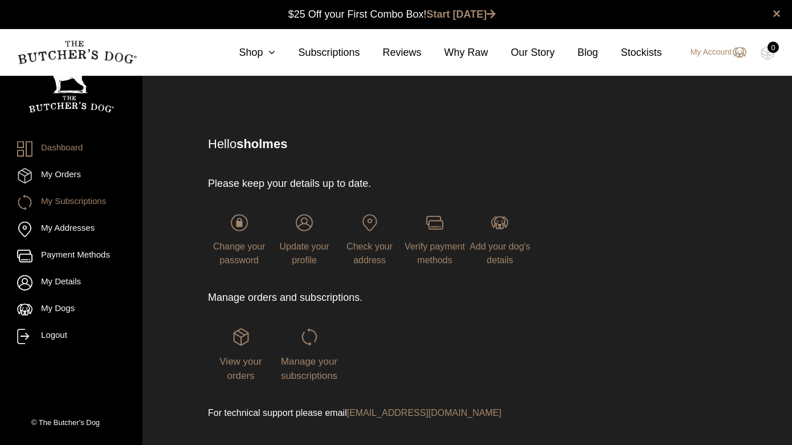  I want to click on a: Manage your subscriptions, so click(309, 354).